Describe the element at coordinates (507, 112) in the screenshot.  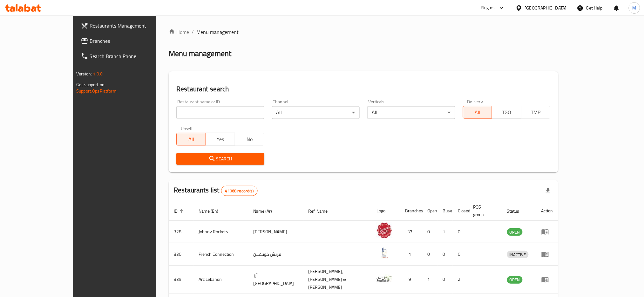
I see `span: TGO` at that location.